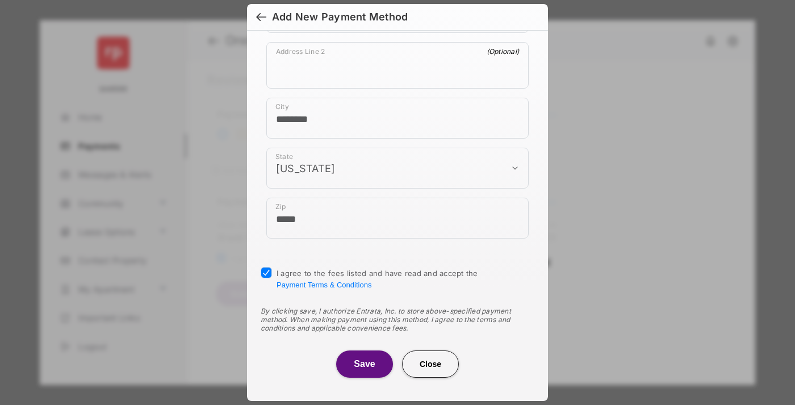  What do you see at coordinates (397, 65) in the screenshot?
I see `div: payment_method_screening[postal_addresses][addressLine2]` at bounding box center [397, 65].